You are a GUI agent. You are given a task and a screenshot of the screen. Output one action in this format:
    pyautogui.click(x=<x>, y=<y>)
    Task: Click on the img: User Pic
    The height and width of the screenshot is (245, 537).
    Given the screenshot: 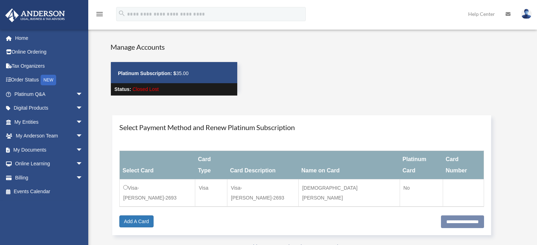 What is the action you would take?
    pyautogui.click(x=527, y=14)
    